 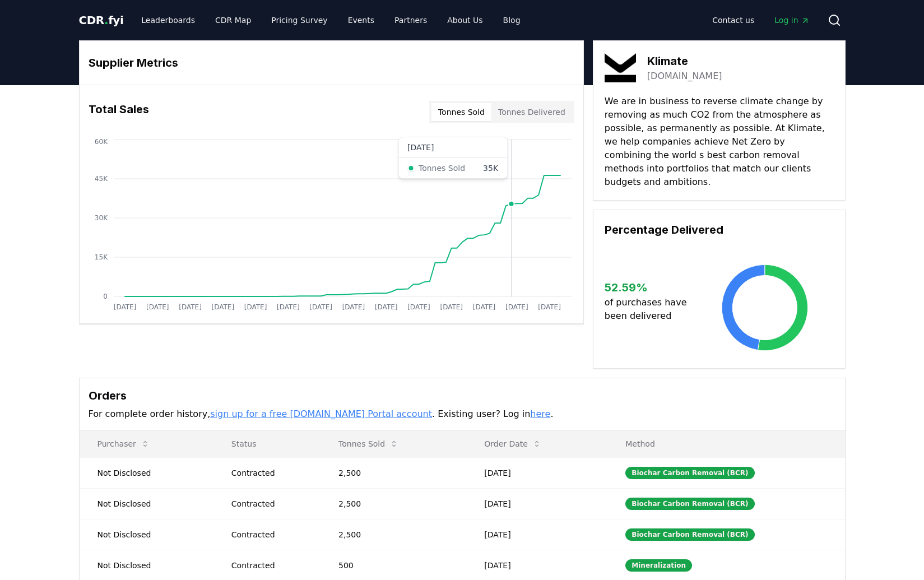 I want to click on h3: 52.59 %, so click(x=650, y=287).